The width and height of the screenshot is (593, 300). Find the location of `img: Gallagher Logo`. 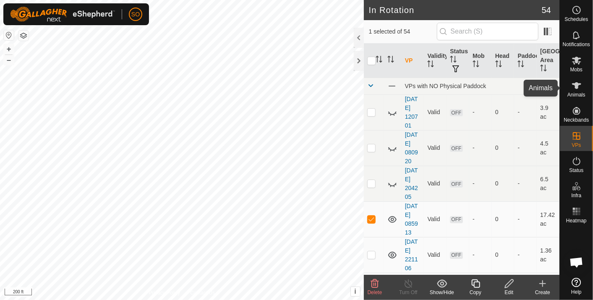

img: Gallagher Logo is located at coordinates (62, 14).